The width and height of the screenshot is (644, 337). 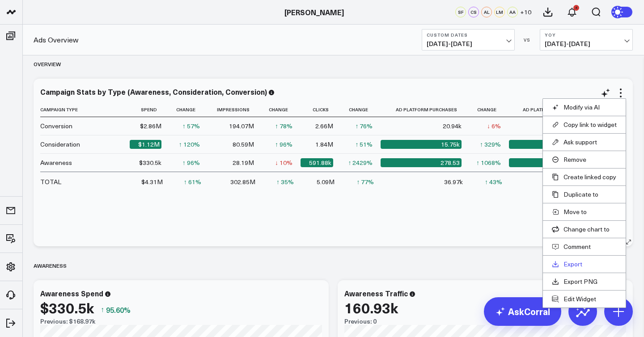 I want to click on div: 2.66M, so click(x=324, y=126).